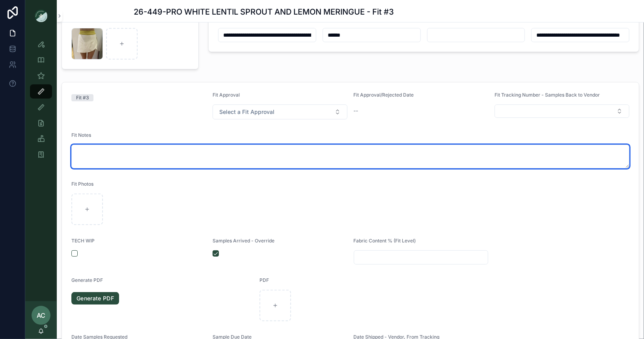  Describe the element at coordinates (41, 316) in the screenshot. I see `span: AC` at that location.